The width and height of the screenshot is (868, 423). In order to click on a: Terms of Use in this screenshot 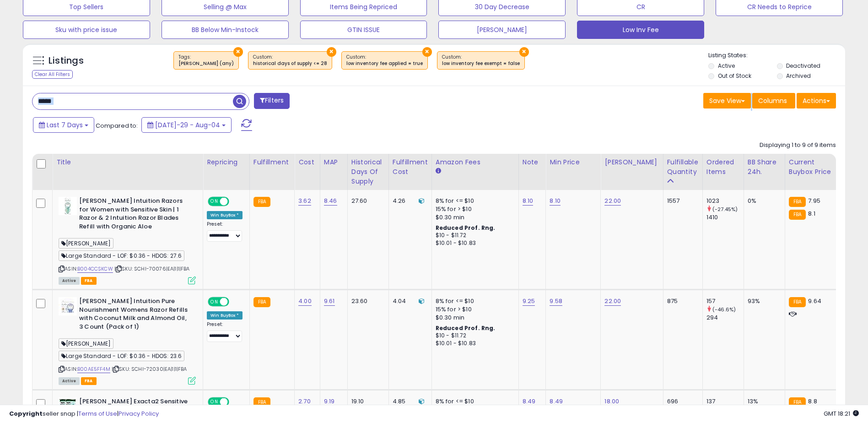, I will do `click(98, 413)`.